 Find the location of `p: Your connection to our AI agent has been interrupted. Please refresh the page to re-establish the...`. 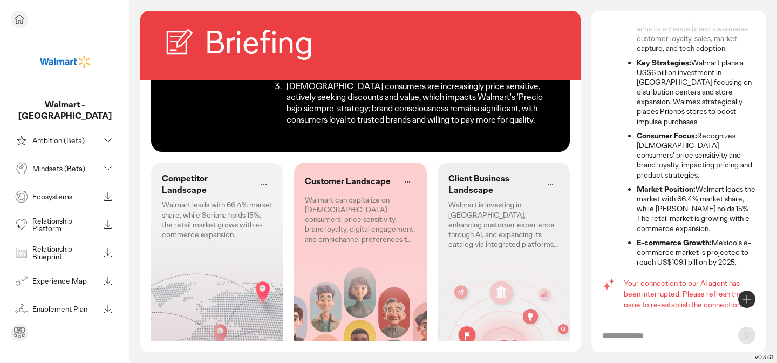

p: Your connection to our AI agent has been interrupted. Please refresh the page to re-establish the... is located at coordinates (690, 294).